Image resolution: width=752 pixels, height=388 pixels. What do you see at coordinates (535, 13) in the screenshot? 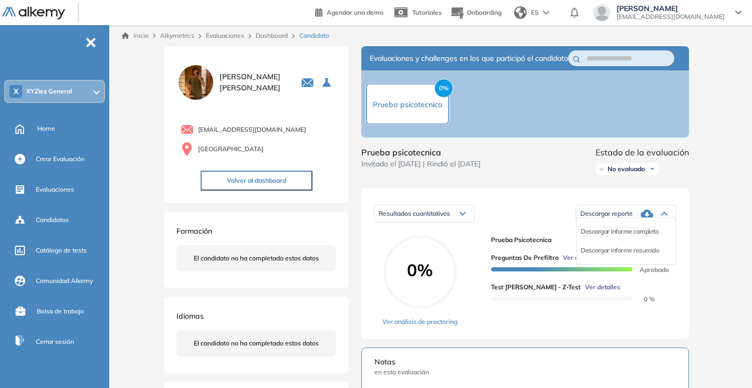
I see `span: ES` at bounding box center [535, 13].